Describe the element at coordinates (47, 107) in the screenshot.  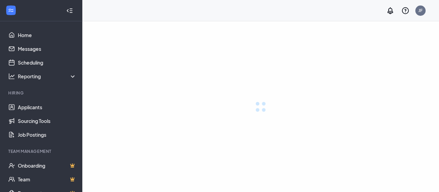
I see `a: Applicants` at that location.